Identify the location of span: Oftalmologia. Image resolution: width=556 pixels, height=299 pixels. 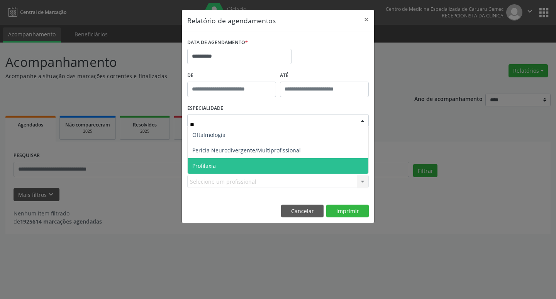
(209, 134).